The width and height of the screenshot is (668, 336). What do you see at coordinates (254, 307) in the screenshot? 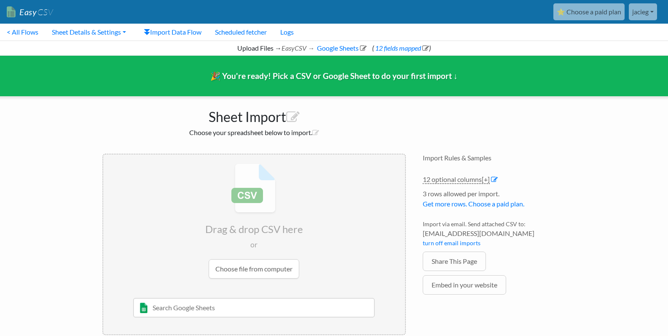
I see `input: Search Google Sheets` at bounding box center [254, 307].